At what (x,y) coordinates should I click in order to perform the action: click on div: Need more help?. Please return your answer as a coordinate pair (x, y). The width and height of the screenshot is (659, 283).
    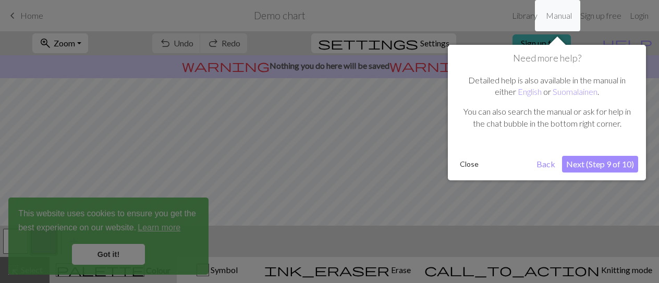
    Looking at the image, I should click on (547, 113).